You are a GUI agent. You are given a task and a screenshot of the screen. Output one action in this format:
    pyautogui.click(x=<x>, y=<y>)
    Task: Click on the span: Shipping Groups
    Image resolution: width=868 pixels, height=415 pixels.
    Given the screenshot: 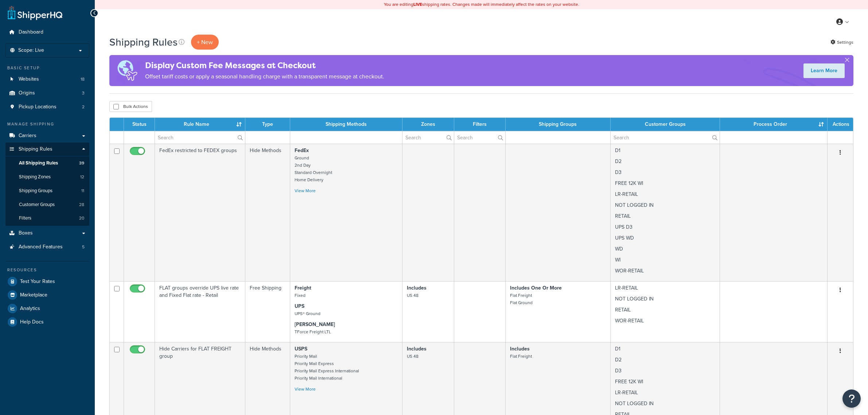 What is the action you would take?
    pyautogui.click(x=36, y=191)
    